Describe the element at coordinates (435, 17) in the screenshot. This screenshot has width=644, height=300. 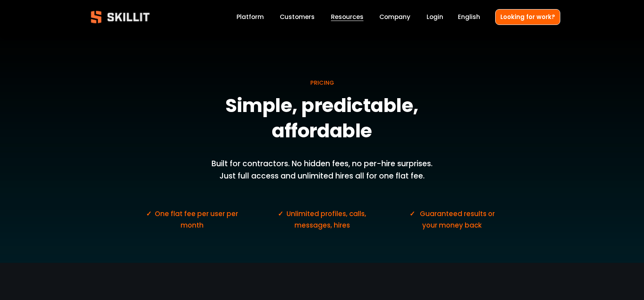
I see `a: Login` at that location.